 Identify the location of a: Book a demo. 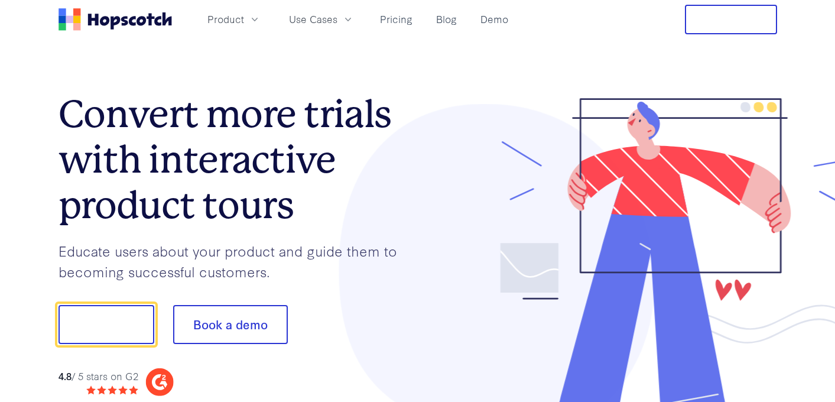
(230, 324).